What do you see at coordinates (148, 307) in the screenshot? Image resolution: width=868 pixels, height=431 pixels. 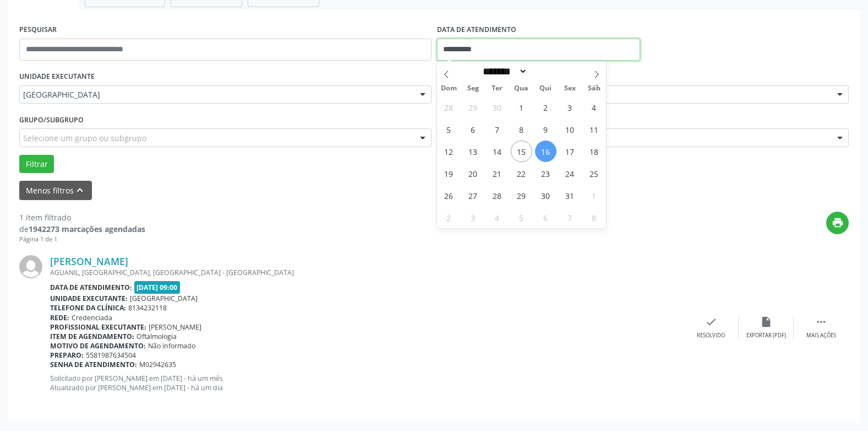 I see `span: 8134232118` at bounding box center [148, 307].